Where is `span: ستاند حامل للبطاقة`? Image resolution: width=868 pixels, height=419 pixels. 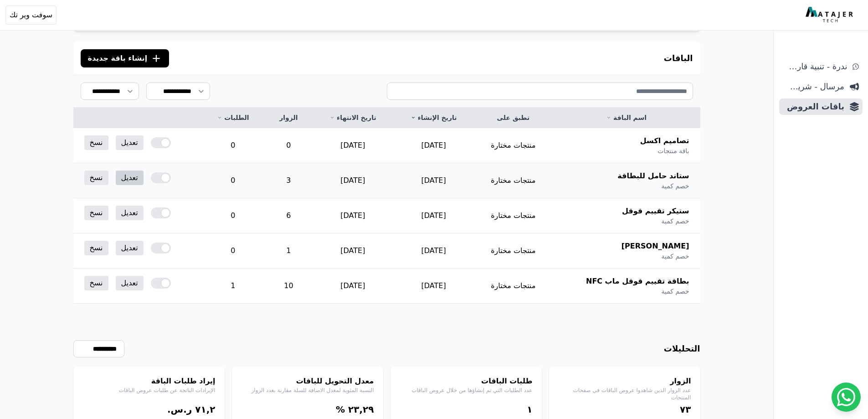
span: ستاند حامل للبطاقة is located at coordinates (653, 176).